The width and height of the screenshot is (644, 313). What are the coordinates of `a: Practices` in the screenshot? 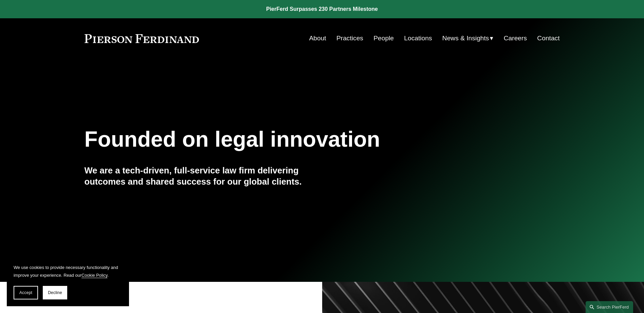 It's located at (350, 38).